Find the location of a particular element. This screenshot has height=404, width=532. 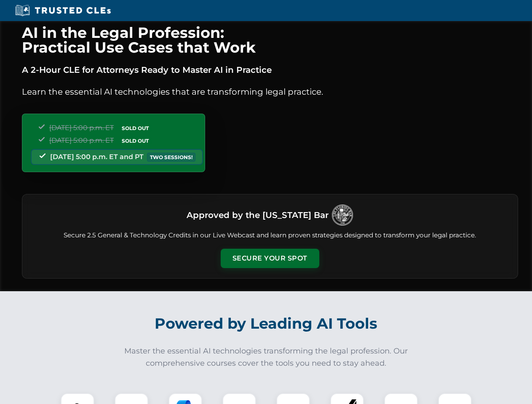

img: Trusted CLEs is located at coordinates (63, 11).